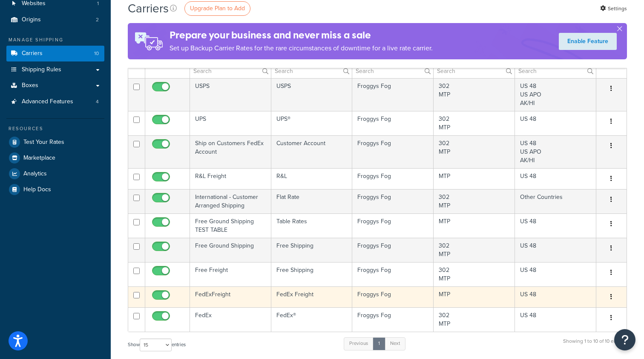 The image size is (644, 359). I want to click on a: 1, so click(379, 343).